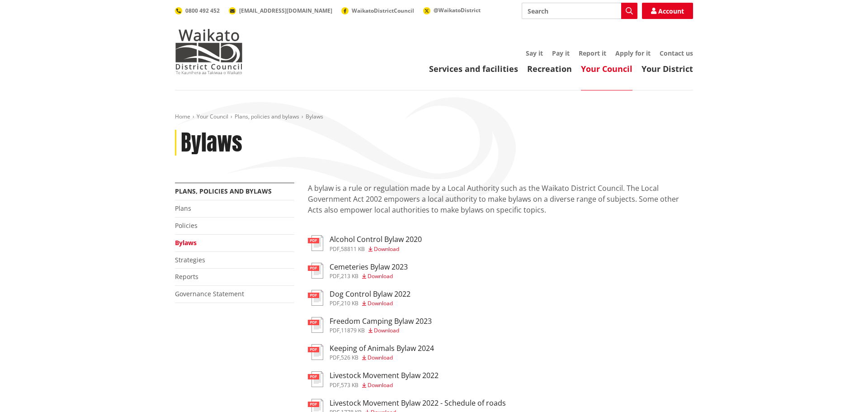  Describe the element at coordinates (190, 260) in the screenshot. I see `a: Strategies` at that location.